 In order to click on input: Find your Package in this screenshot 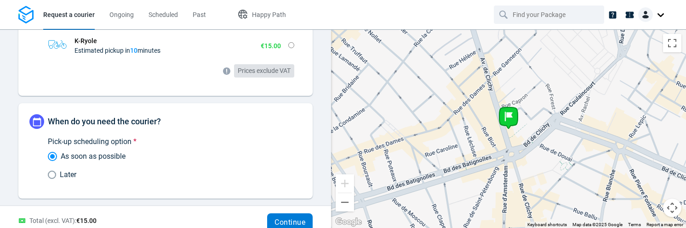, I will do `click(550, 15)`.